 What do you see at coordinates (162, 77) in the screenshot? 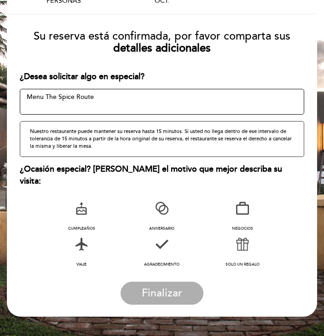
I see `div: ¿Desea solicitar algo en especial?` at bounding box center [162, 77].